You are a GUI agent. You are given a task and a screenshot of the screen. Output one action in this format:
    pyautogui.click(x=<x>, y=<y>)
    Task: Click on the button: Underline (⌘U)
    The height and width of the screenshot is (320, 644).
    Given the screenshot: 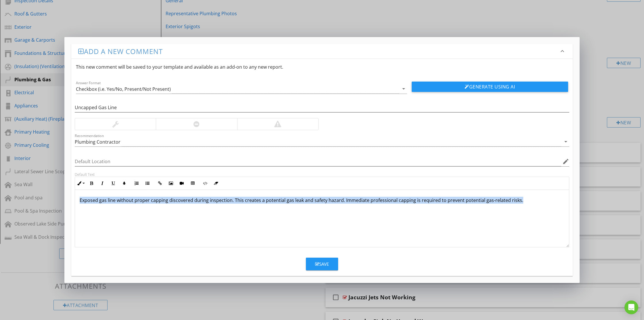 What is the action you would take?
    pyautogui.click(x=113, y=183)
    